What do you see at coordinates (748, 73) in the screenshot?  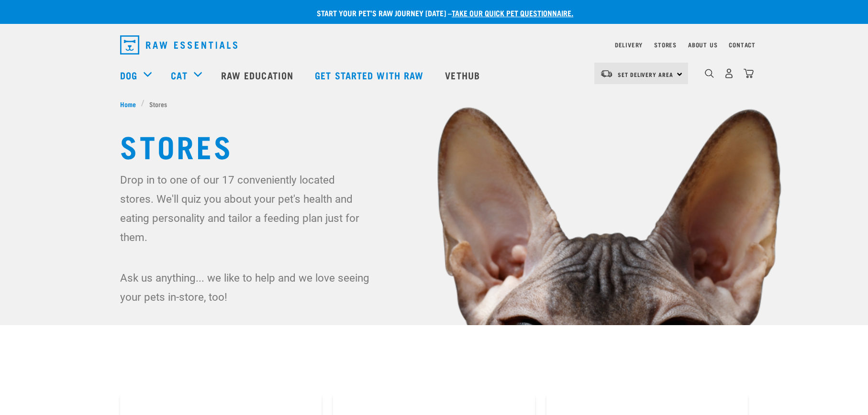 I see `img: home-icon@2x.png` at bounding box center [748, 73].